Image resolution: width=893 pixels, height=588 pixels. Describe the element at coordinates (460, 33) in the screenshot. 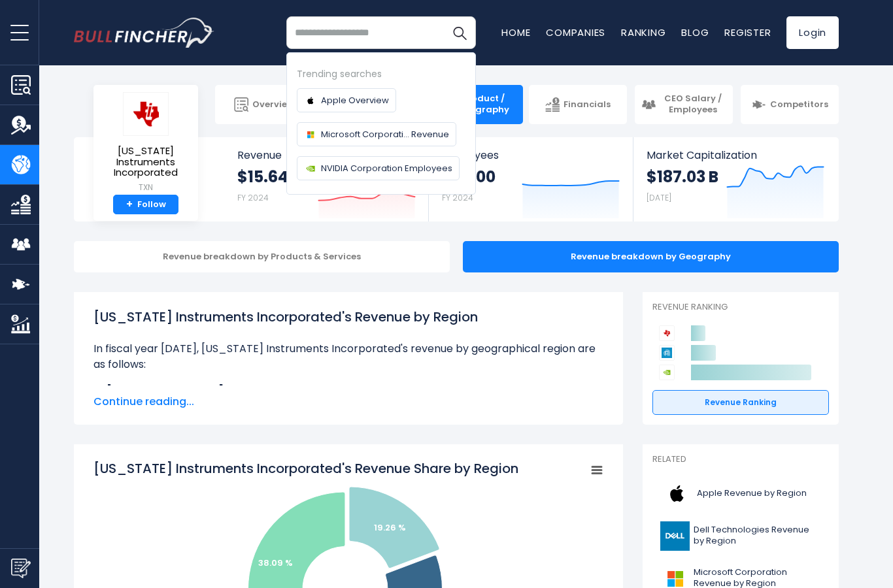

I see `button: Search` at that location.